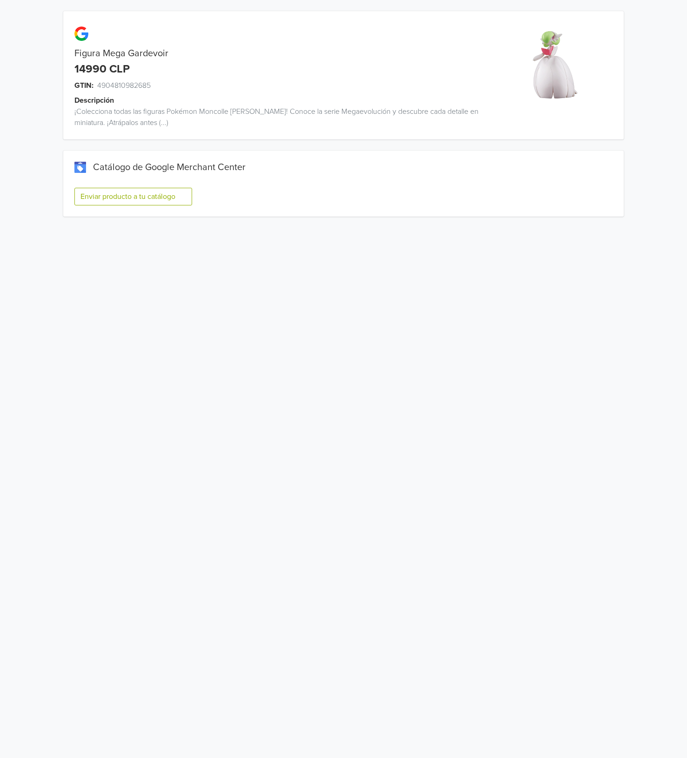  Describe the element at coordinates (102, 69) in the screenshot. I see `div: 14990 CLP` at that location.